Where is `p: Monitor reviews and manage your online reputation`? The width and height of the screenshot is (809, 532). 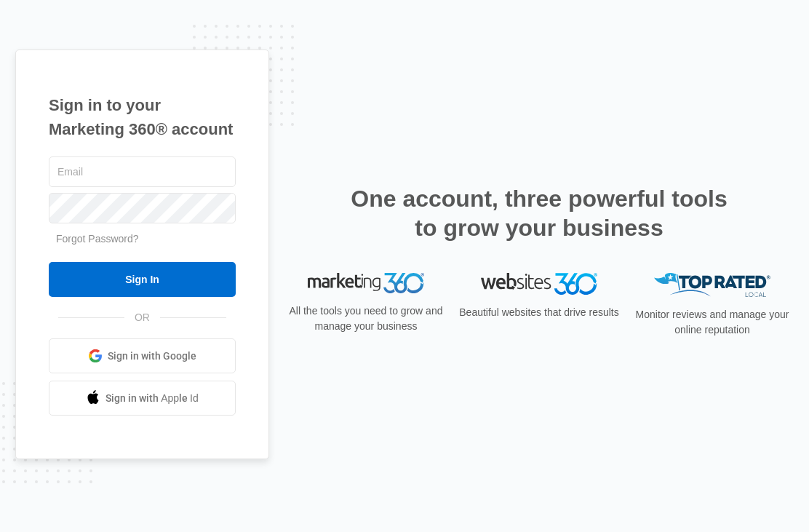 p: Monitor reviews and manage your online reputation is located at coordinates (713, 322).